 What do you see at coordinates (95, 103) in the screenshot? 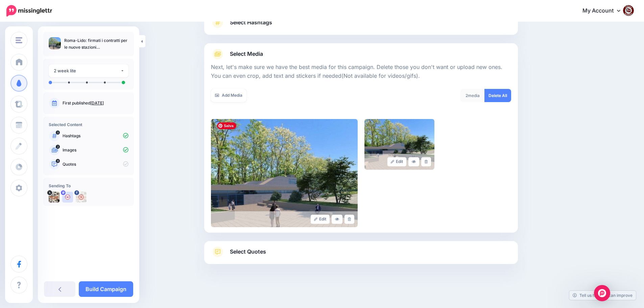
I see `p: First published` at bounding box center [95, 103].